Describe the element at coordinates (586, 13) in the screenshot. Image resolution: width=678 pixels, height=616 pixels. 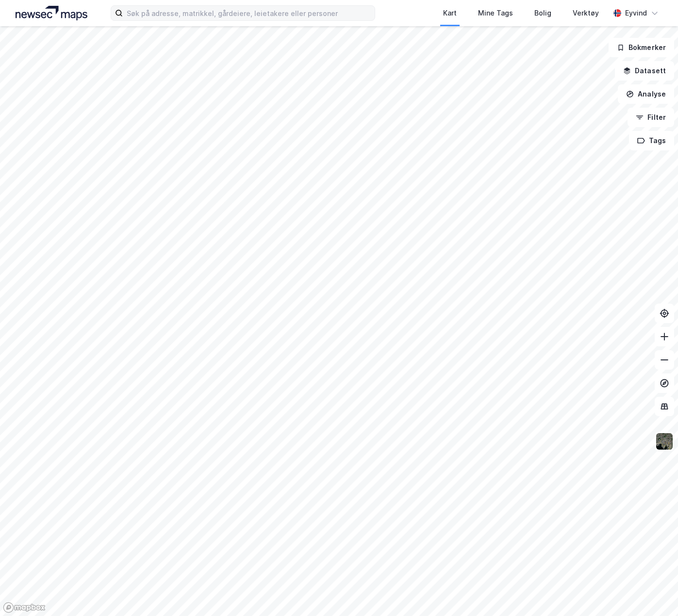
I see `div: Verktøy` at that location.